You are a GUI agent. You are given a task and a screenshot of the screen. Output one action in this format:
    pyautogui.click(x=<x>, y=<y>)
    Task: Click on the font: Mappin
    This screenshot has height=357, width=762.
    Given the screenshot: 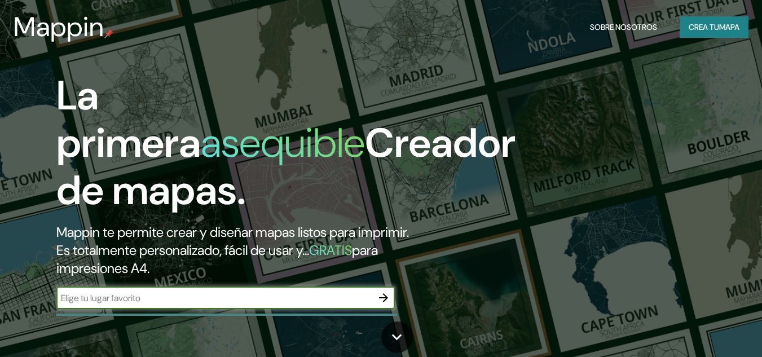 What is the action you would take?
    pyautogui.click(x=59, y=27)
    